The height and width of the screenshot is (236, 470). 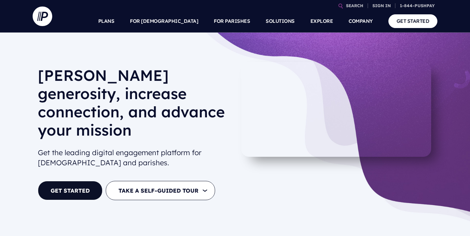 What do you see at coordinates (361, 21) in the screenshot?
I see `a: COMPANY` at bounding box center [361, 21].